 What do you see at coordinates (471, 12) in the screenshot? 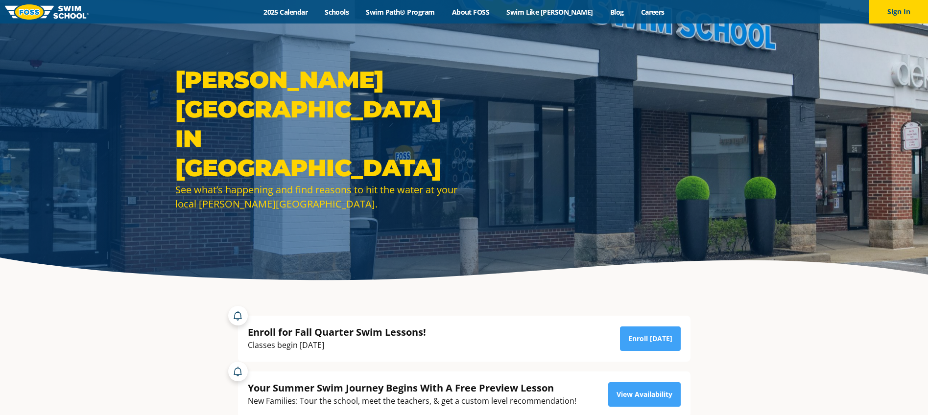
I see `a: About FOSS` at bounding box center [471, 12].